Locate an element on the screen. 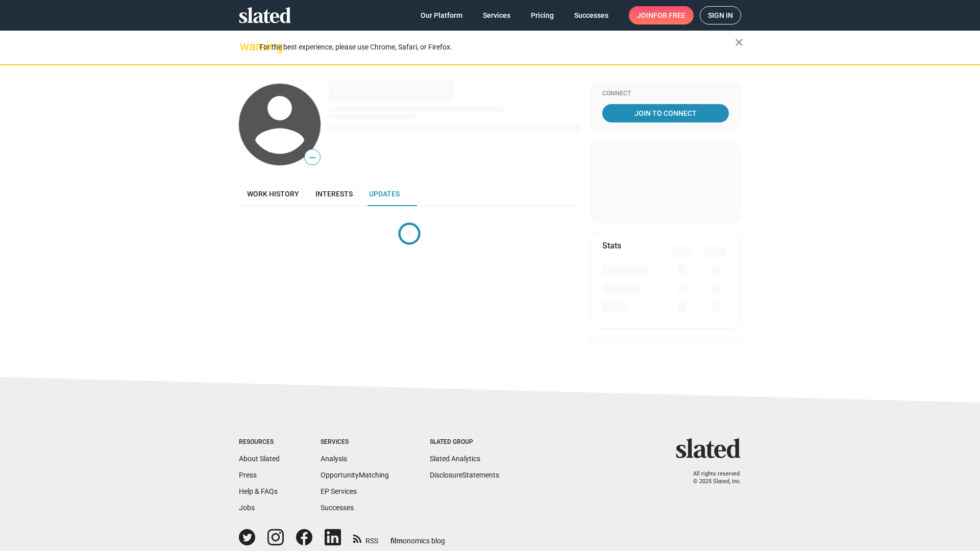 The image size is (980, 551). a: Join To Connect is located at coordinates (666, 113).